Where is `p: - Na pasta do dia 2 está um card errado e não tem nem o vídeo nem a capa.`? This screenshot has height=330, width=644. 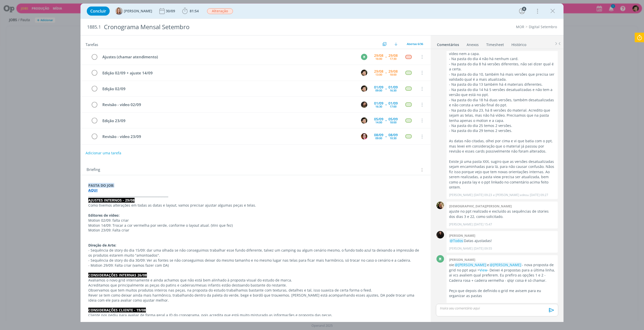
p: - Na pasta do dia 2 está um card errado e não tem nem o vídeo nem a capa. is located at coordinates (502, 51).